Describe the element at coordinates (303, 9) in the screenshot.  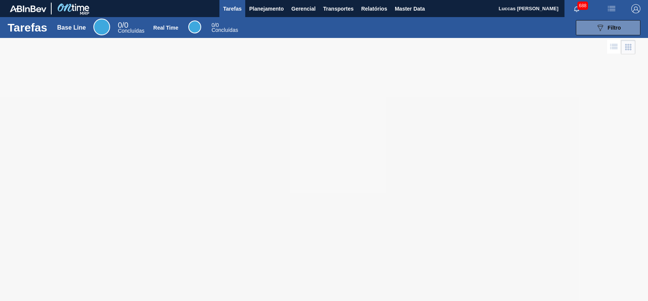
I see `span: Gerencial` at that location.